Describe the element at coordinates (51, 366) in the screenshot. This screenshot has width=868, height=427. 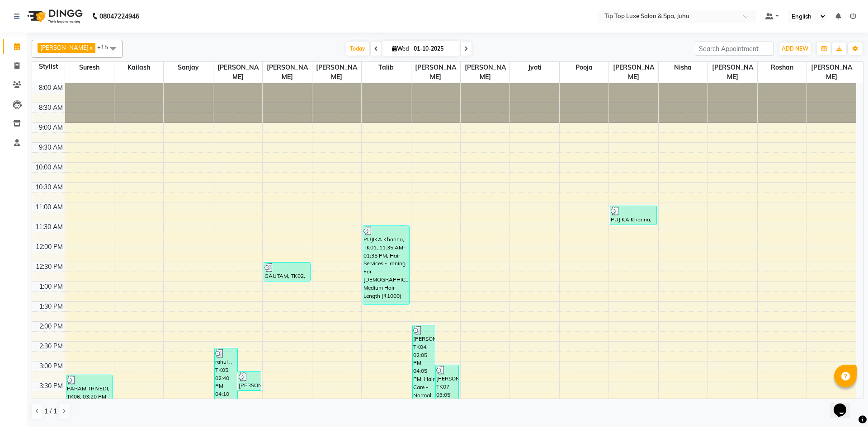
I see `div: 3:00 PM` at that location.